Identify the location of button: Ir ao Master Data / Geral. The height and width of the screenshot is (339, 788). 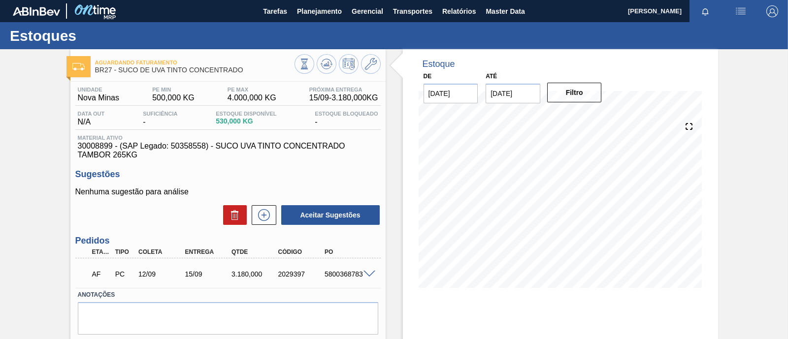
(371, 64).